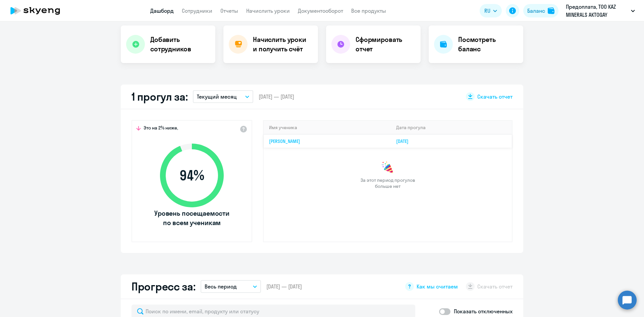 The image size is (644, 317). I want to click on div: Баланс, so click(536, 11).